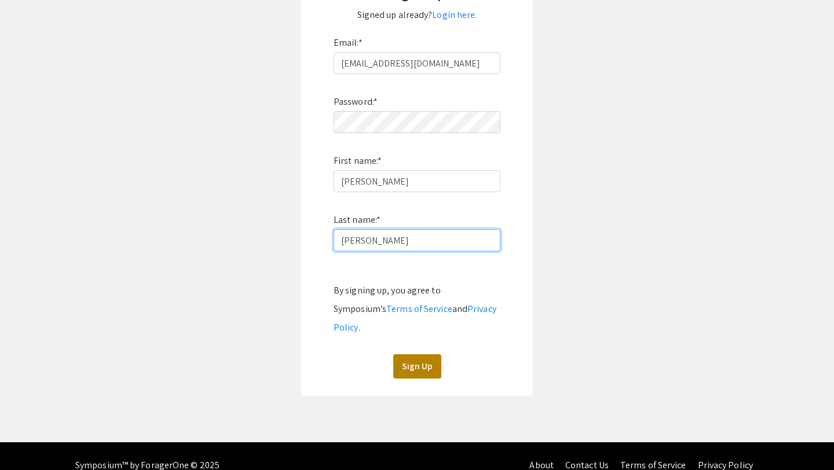  What do you see at coordinates (357, 161) in the screenshot?
I see `label: First name:` at bounding box center [357, 161].